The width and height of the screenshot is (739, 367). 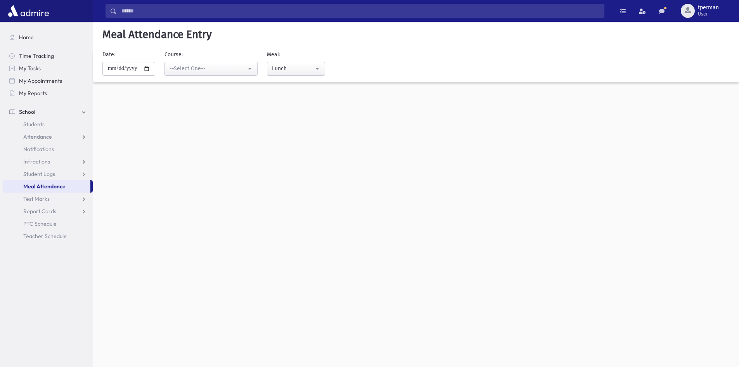 What do you see at coordinates (48, 68) in the screenshot?
I see `a: My Tasks` at bounding box center [48, 68].